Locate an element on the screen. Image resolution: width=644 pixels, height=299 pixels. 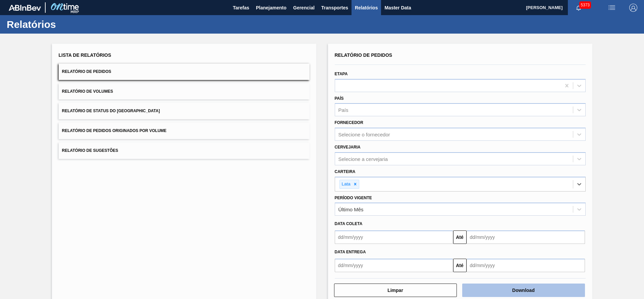
label: Período Vigente is located at coordinates (353, 198).